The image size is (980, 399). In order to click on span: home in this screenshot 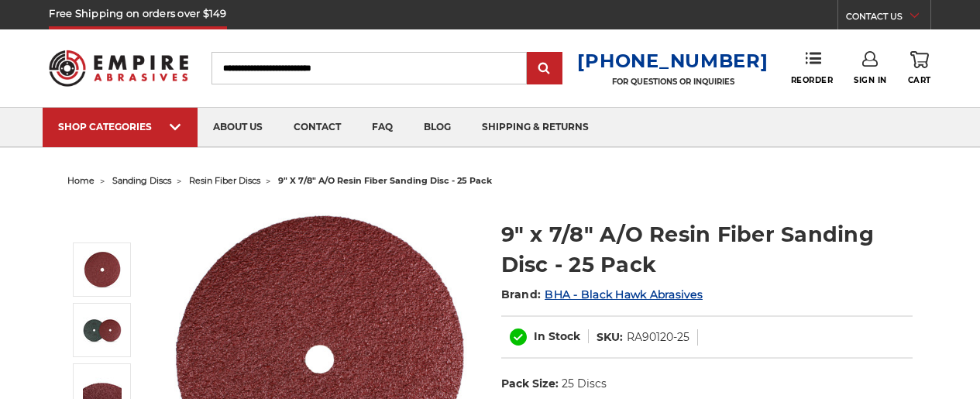, I will do `click(81, 180)`.